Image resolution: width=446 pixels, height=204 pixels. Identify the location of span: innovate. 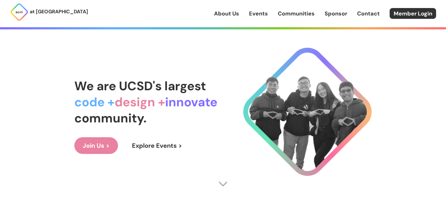
(191, 102).